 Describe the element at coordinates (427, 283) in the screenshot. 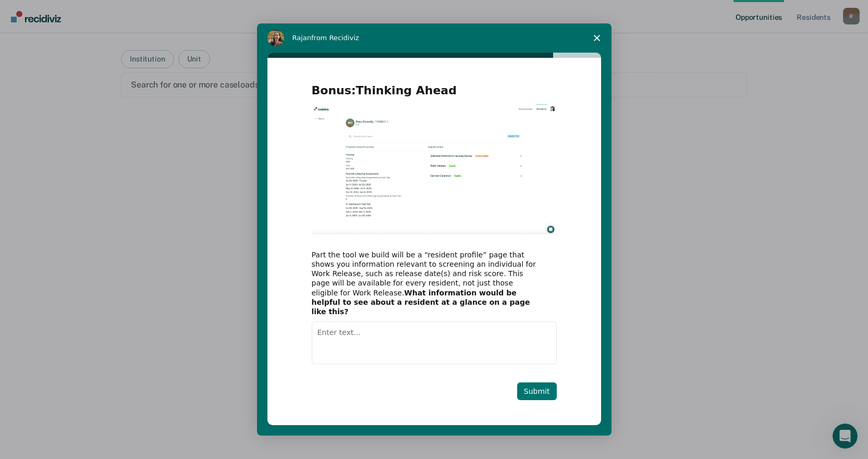

I see `div: Part the tool we build will be a “resident profile” page that shows you information relevant to s...` at that location.